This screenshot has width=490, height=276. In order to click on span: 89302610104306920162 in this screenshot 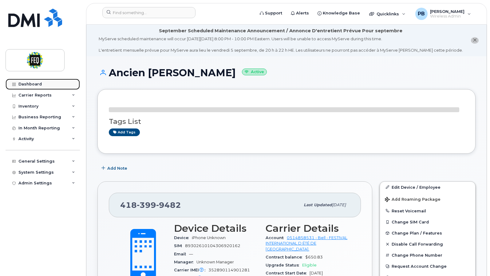, I will do `click(213, 246)`.